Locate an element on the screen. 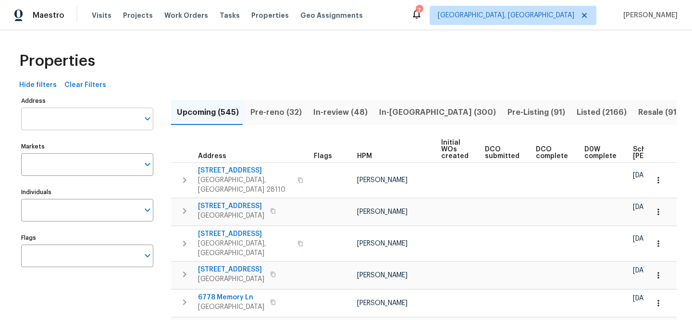  span: Resale (912) is located at coordinates (662, 113).